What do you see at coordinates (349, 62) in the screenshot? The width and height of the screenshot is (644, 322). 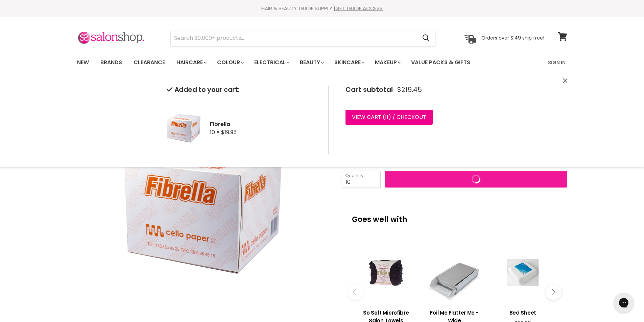 I see `a: Skincare` at bounding box center [349, 62].